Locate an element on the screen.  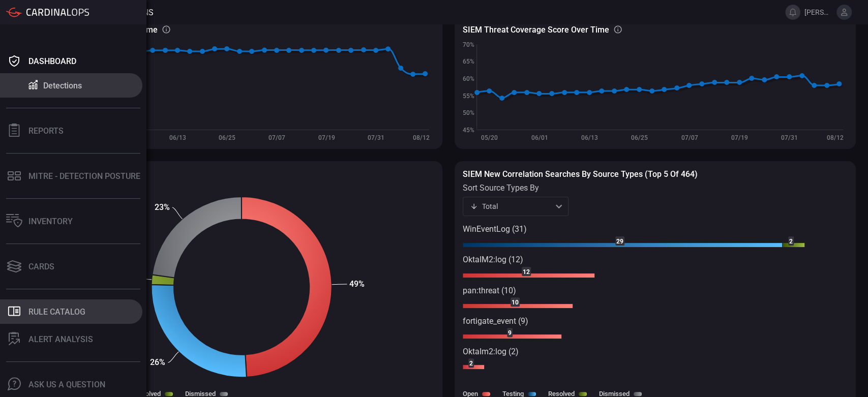
div: Cards is located at coordinates (41, 266).